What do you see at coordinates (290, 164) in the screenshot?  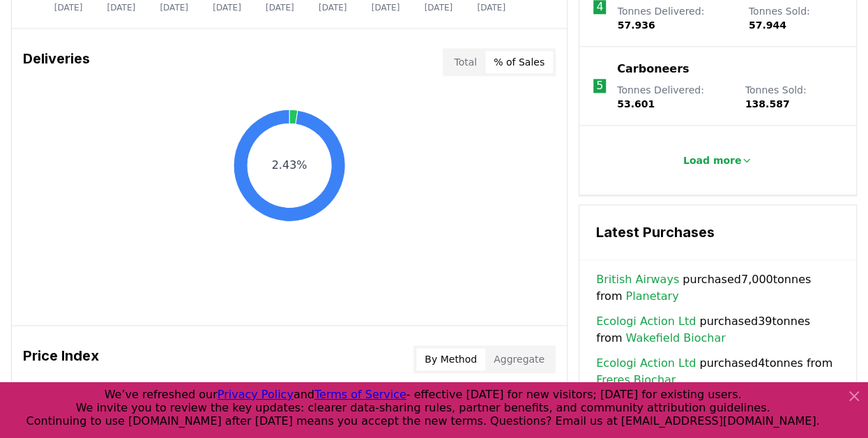 I see `text: 2.43%` at bounding box center [290, 164].